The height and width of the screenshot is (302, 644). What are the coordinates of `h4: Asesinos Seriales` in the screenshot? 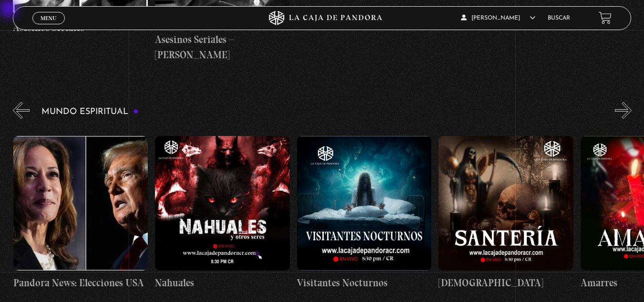 It's located at (80, 28).